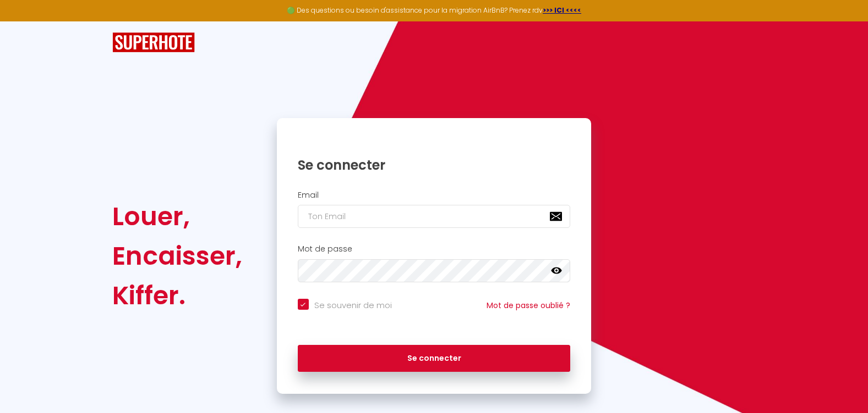 The image size is (868, 413). What do you see at coordinates (528, 305) in the screenshot?
I see `a: Mot de passe oublié ?` at bounding box center [528, 305].